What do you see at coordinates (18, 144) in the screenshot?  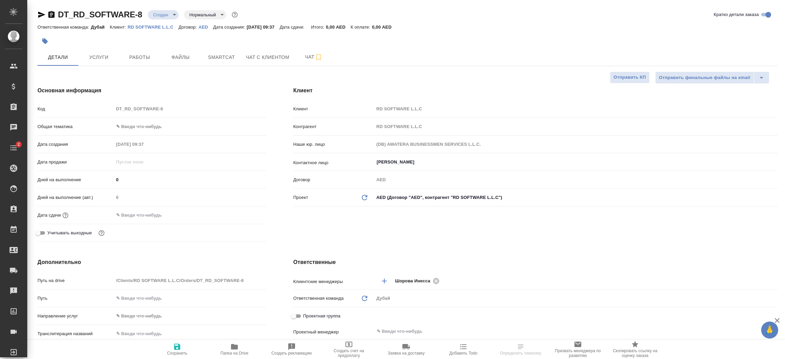 I see `span: 2` at bounding box center [18, 144].